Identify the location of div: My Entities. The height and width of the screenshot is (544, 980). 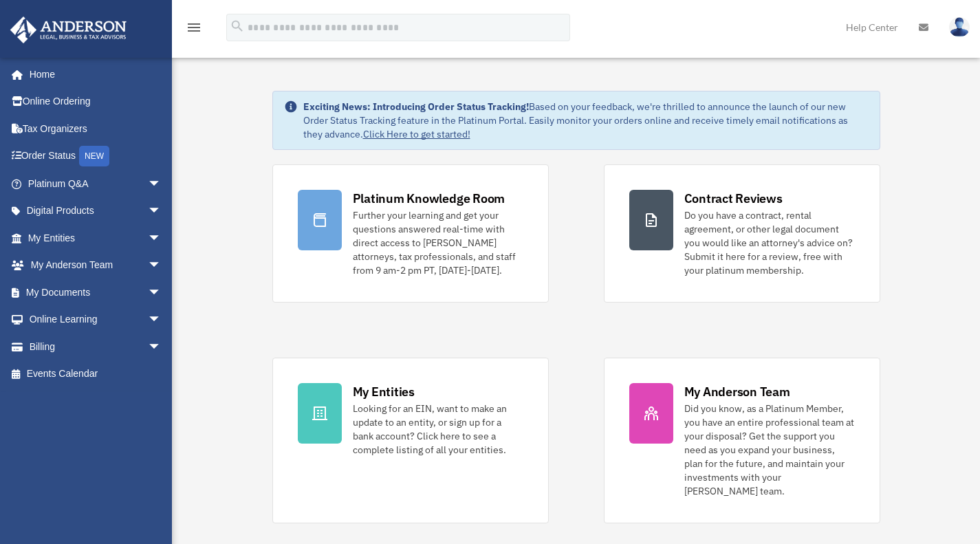
(384, 391).